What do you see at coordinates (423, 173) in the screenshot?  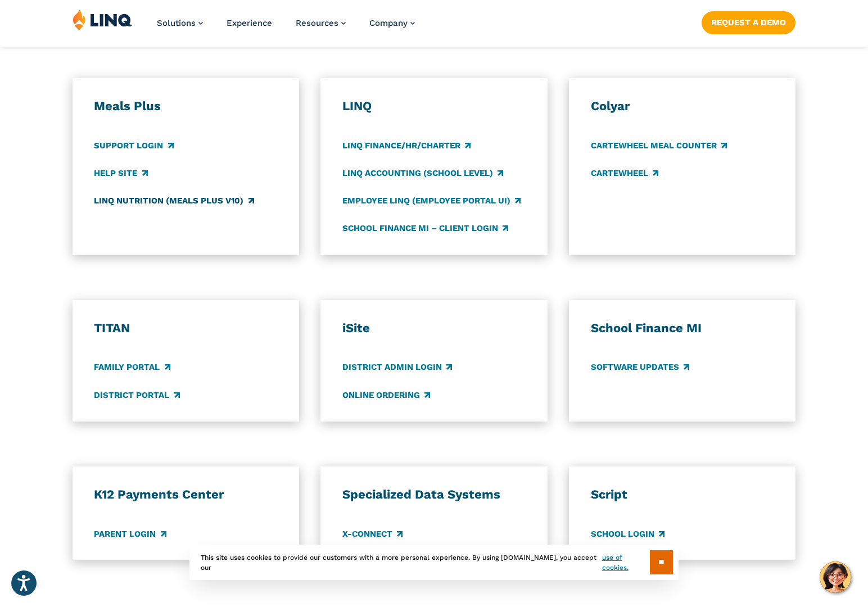 I see `a: LINQ Accounting (school level)` at bounding box center [423, 173].